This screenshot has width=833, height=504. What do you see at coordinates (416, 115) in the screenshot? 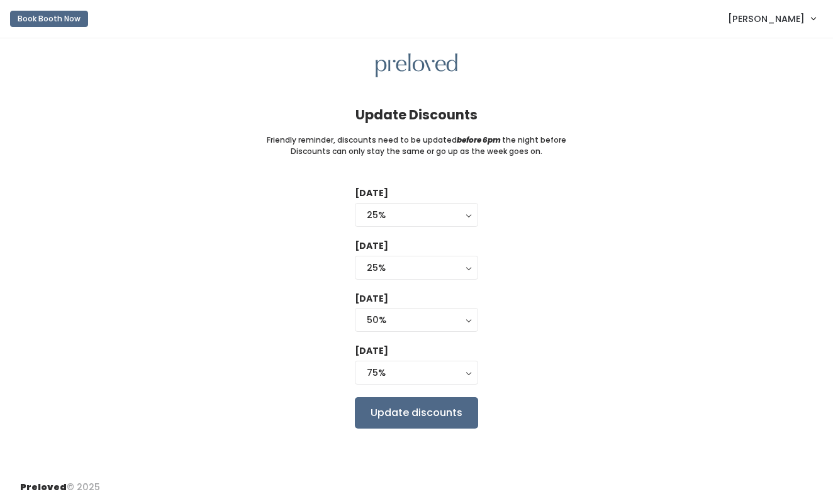
I see `h4: Update Discounts` at bounding box center [416, 115].